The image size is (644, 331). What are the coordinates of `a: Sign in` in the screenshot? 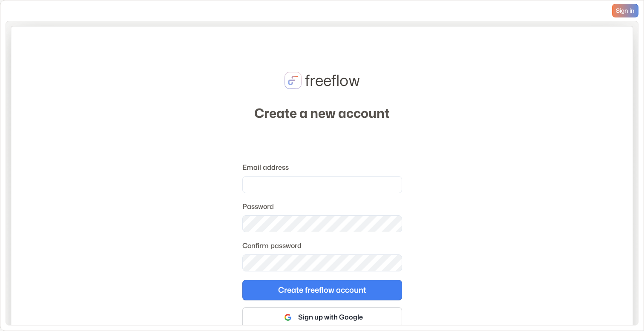 It's located at (625, 11).